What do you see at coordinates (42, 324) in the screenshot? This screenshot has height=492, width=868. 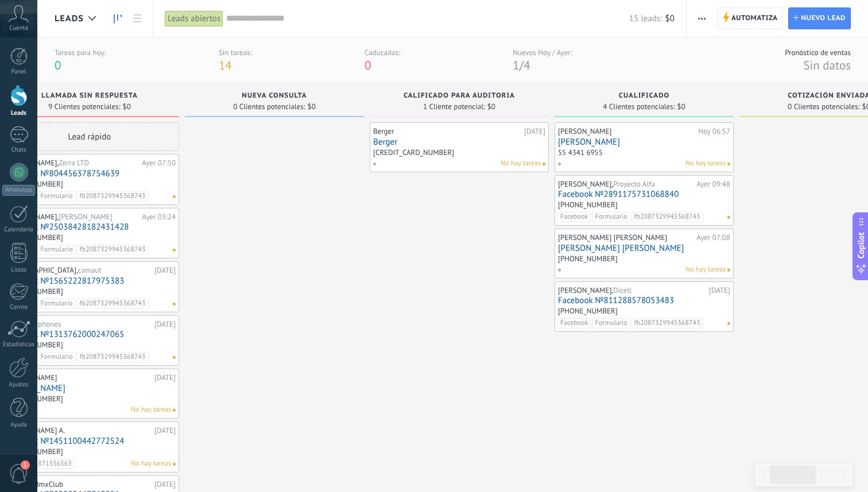 I see `span: Easyphones` at bounding box center [42, 324].